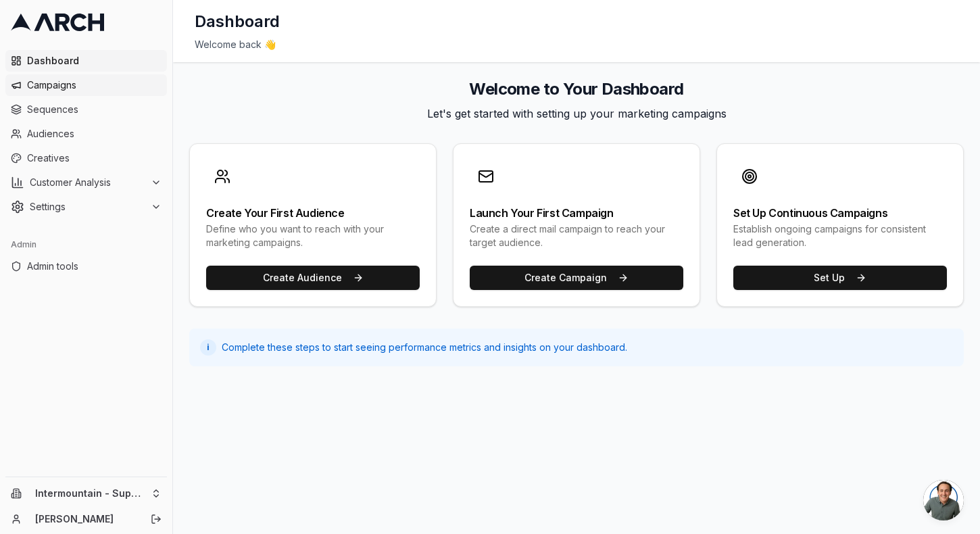 Image resolution: width=980 pixels, height=534 pixels. I want to click on span: Campaigns, so click(94, 86).